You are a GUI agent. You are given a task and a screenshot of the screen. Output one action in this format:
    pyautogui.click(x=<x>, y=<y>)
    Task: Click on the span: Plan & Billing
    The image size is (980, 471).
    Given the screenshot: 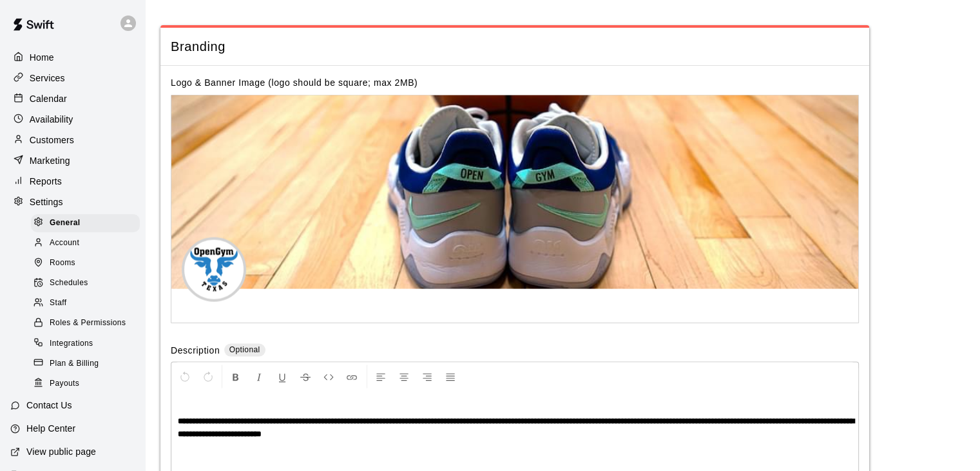 What is the action you would take?
    pyautogui.click(x=74, y=363)
    